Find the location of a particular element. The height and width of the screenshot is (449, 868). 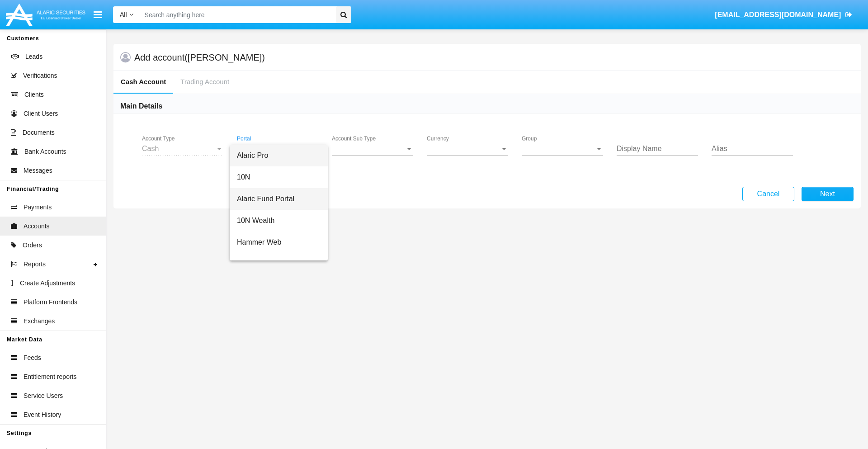

span: Alaric Fund Portal is located at coordinates (278, 199).